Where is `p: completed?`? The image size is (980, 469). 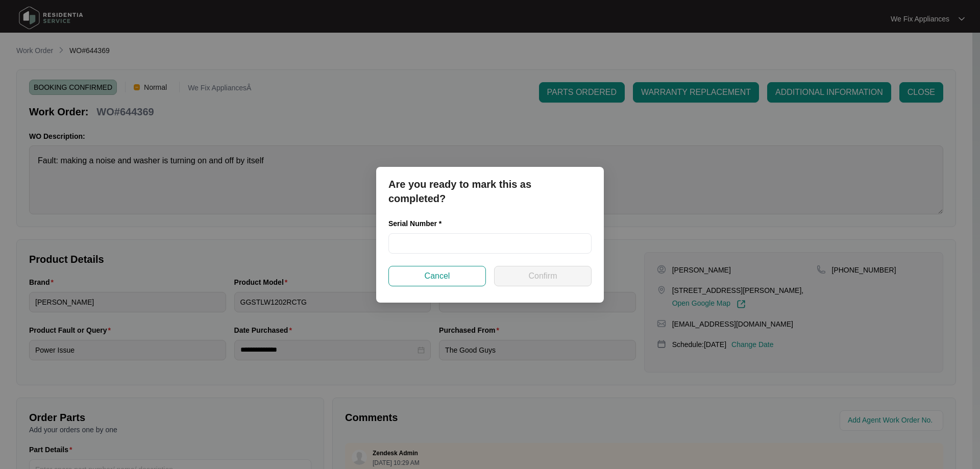
p: completed? is located at coordinates (490, 199).